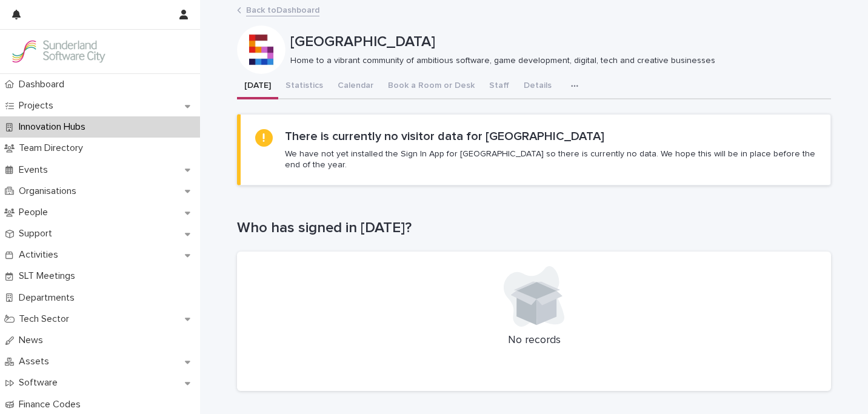  I want to click on p: No records, so click(534, 341).